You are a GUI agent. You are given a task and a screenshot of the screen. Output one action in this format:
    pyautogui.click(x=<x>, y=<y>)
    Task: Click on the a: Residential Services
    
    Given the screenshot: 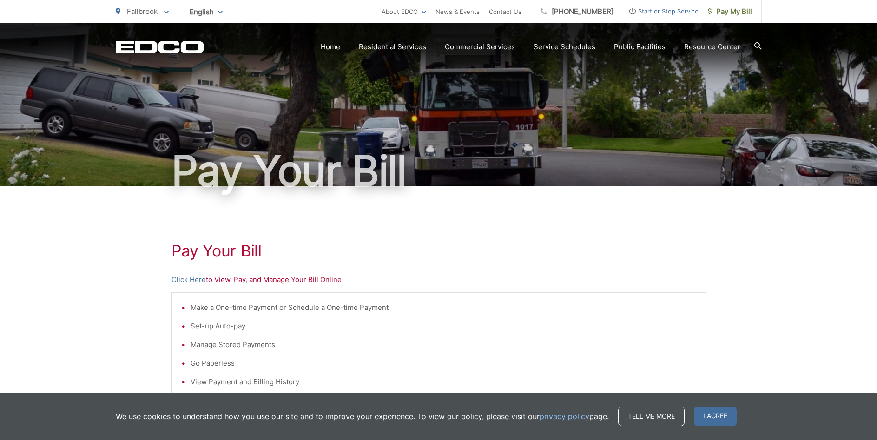 What is the action you would take?
    pyautogui.click(x=392, y=47)
    